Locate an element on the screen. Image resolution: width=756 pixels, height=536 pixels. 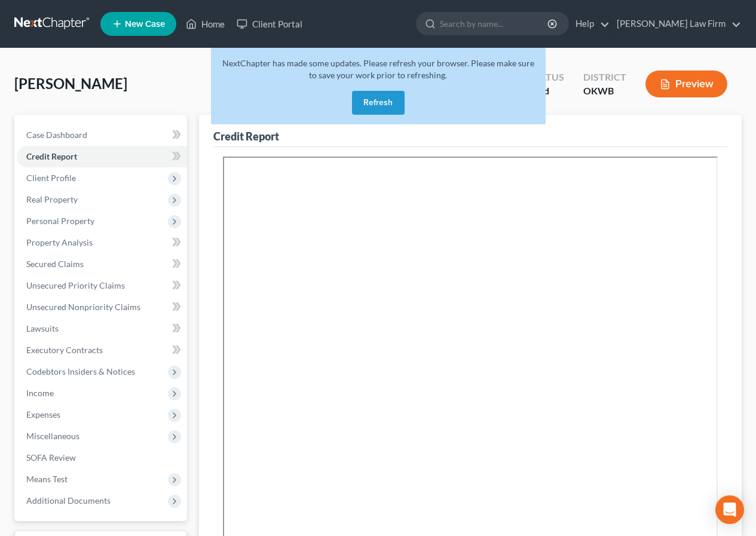
span: Unsecured Nonpriority Claims is located at coordinates (83, 306).